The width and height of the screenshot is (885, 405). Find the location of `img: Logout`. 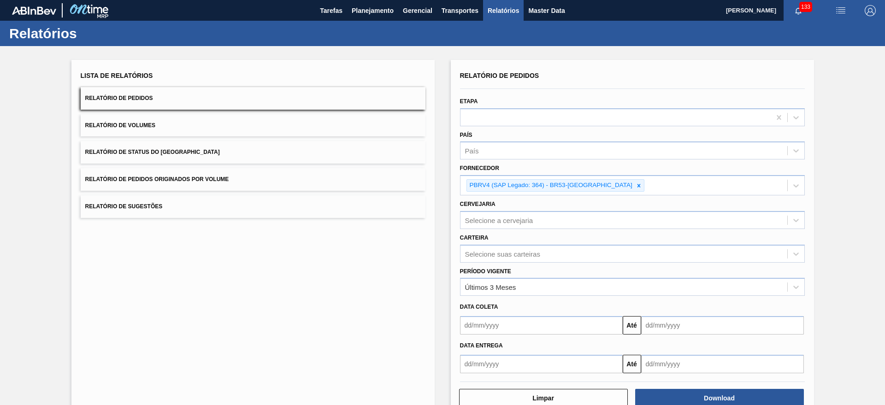

img: Logout is located at coordinates (870, 11).